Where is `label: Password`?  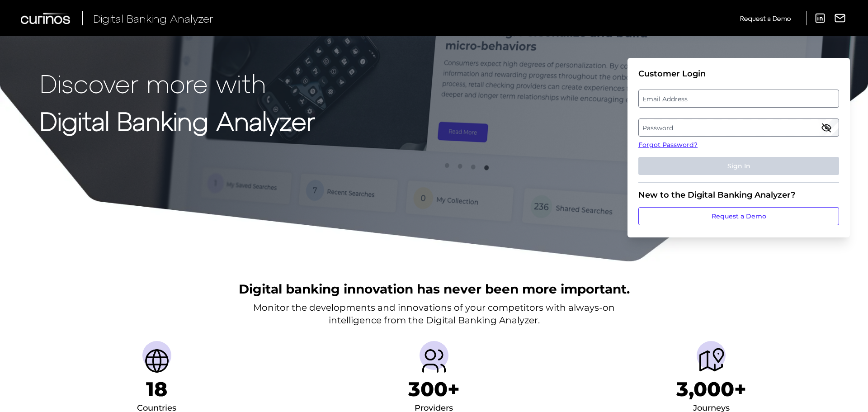 label: Password is located at coordinates (739, 127).